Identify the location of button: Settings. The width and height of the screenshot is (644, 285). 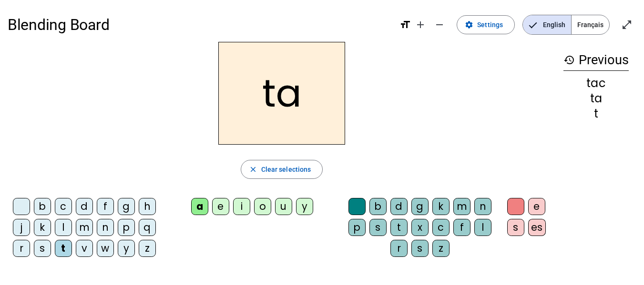
(486, 25).